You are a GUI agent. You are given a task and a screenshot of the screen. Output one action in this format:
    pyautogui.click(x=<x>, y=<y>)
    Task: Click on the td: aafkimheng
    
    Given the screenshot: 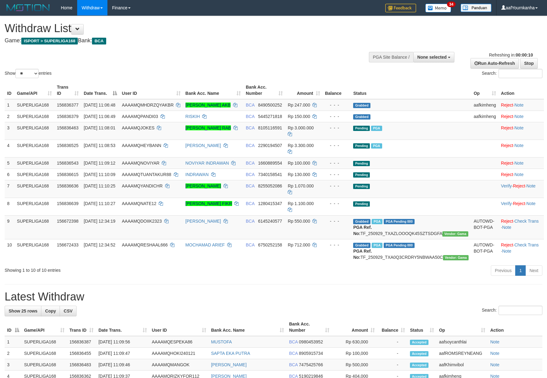 What is the action you would take?
    pyautogui.click(x=485, y=105)
    